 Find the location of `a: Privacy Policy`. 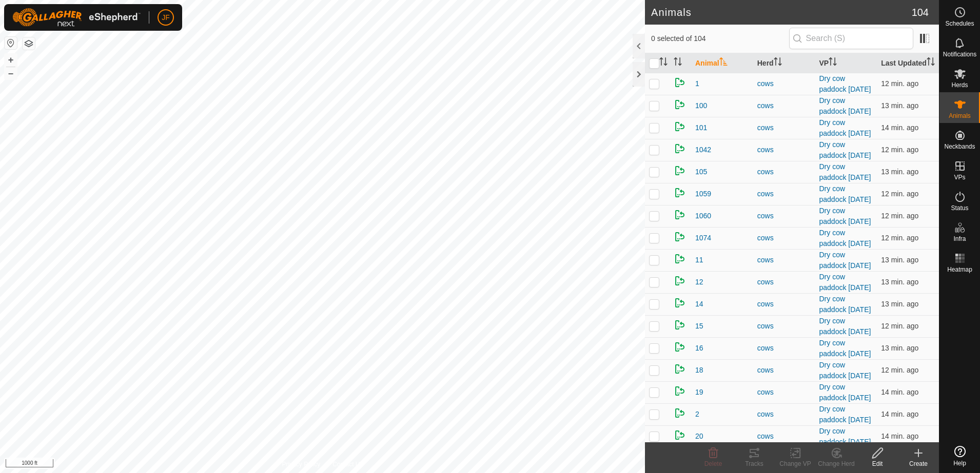

a: Privacy Policy is located at coordinates (301, 465).